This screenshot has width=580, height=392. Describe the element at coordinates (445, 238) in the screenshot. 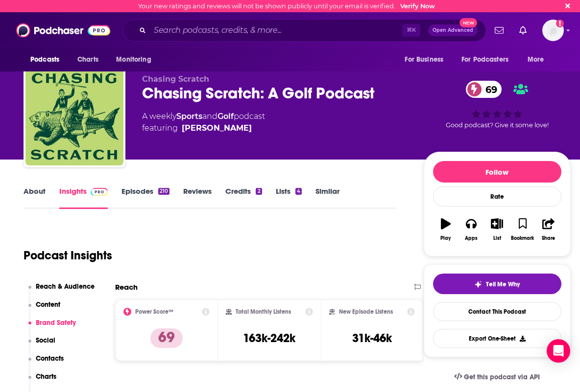

I see `div: Play` at that location.